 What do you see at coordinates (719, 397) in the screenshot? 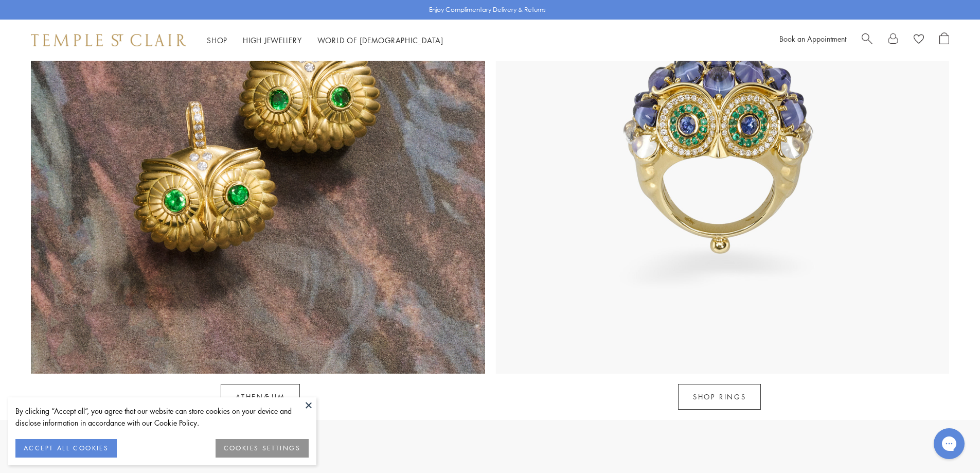
I see `a: SHOP RINGS` at bounding box center [719, 397].